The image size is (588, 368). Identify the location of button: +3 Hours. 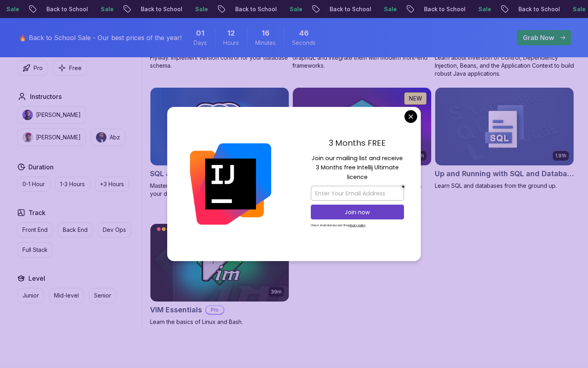
(112, 184).